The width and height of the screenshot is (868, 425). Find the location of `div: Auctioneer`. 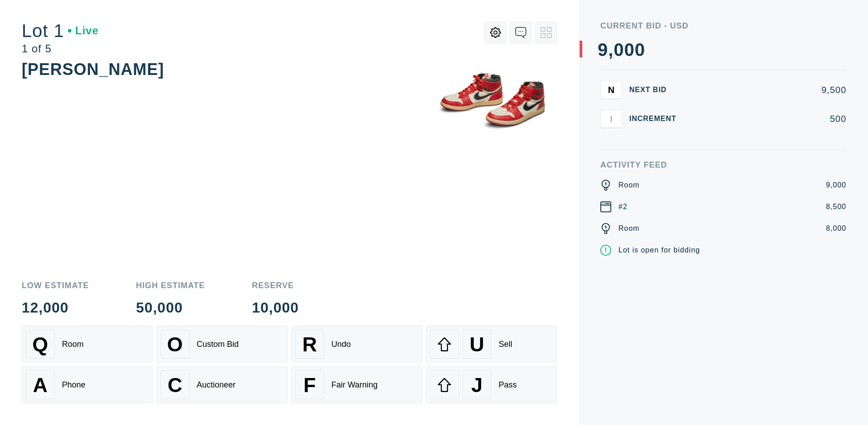

div: Auctioneer is located at coordinates (216, 385).